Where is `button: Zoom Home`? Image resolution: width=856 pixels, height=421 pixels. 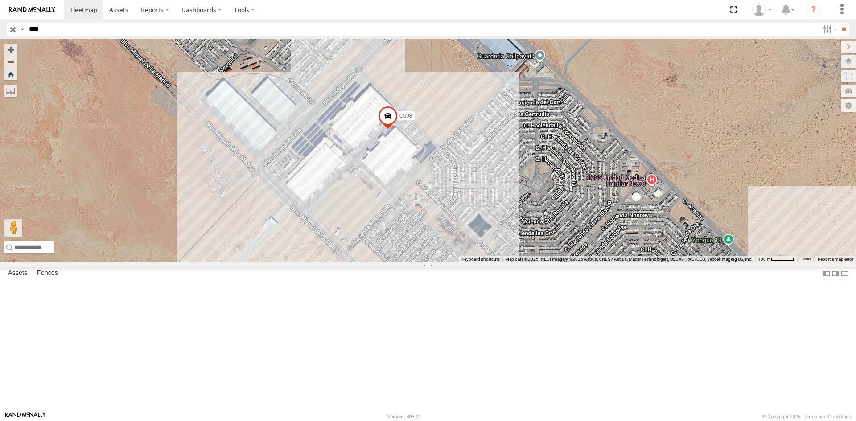 button: Zoom Home is located at coordinates (11, 74).